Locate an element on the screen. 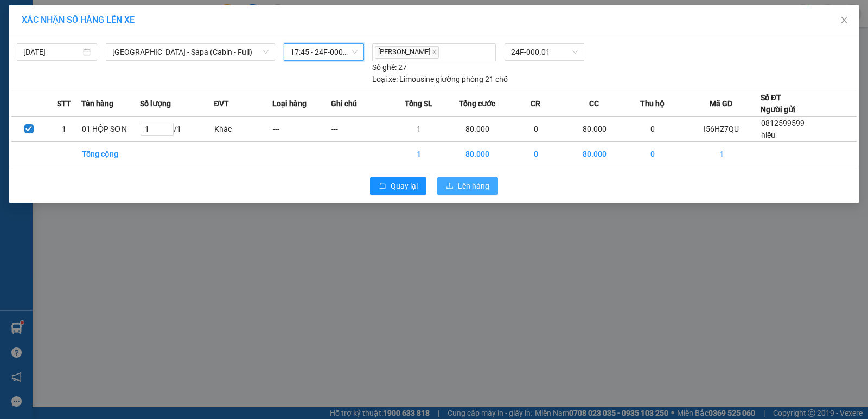 The image size is (868, 419). input: 13/09/2025 is located at coordinates (52, 52).